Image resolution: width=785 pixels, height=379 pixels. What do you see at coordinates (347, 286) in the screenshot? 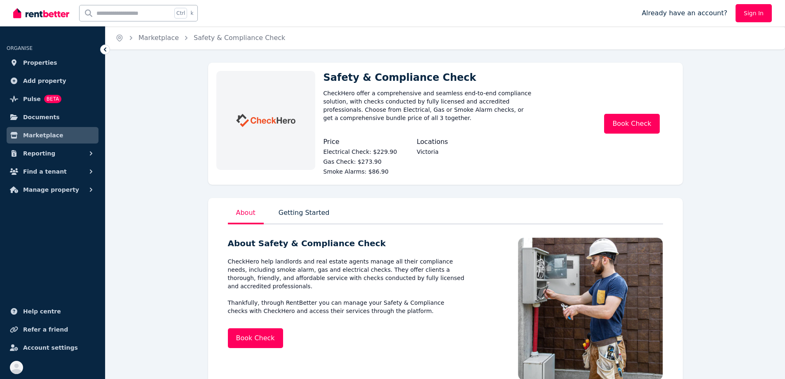
I see `p: CheckHero help landlords and real estate agents manage all their compliance needs, including smok...` at bounding box center [347, 286].